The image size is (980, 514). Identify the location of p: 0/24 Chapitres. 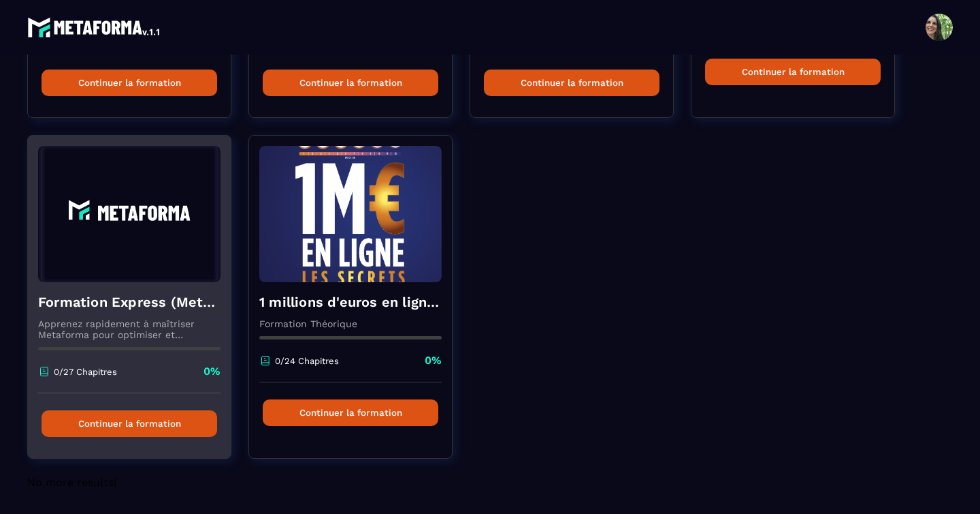
(307, 361).